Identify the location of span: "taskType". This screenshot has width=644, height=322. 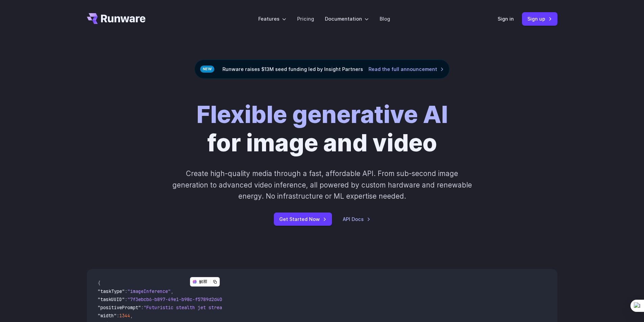
(111, 291).